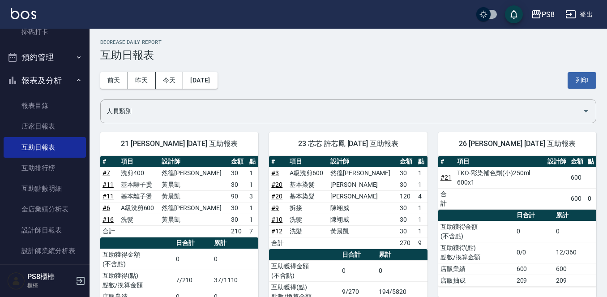  Describe the element at coordinates (307, 208) in the screenshot. I see `td: 拆接` at that location.